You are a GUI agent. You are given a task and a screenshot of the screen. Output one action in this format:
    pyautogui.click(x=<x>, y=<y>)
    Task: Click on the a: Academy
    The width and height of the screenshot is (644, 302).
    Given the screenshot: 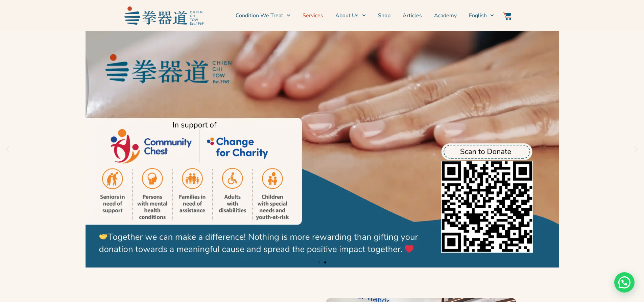 What is the action you would take?
    pyautogui.click(x=445, y=16)
    